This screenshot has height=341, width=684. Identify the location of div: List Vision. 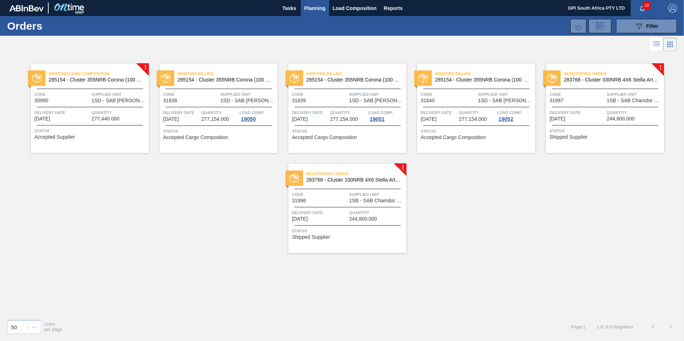
(656, 44).